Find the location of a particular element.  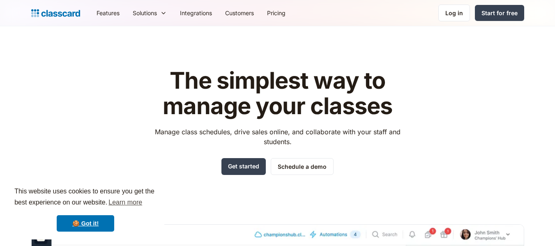

a: Features is located at coordinates (108, 13).